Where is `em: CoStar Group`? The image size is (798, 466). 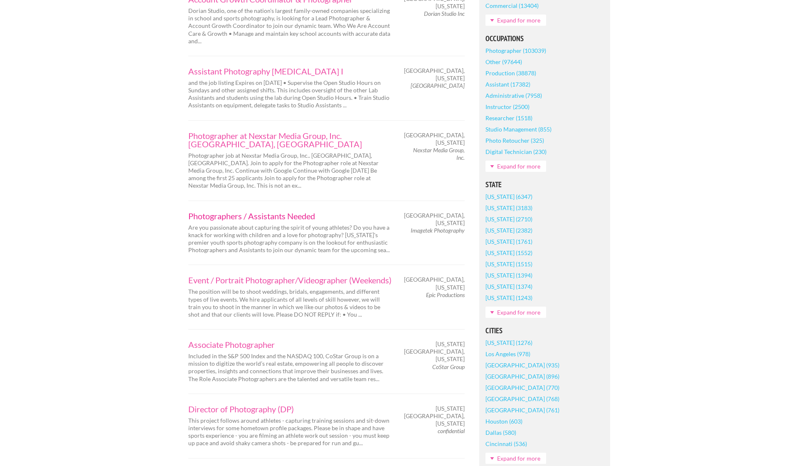
em: CoStar Group is located at coordinates (448, 366).